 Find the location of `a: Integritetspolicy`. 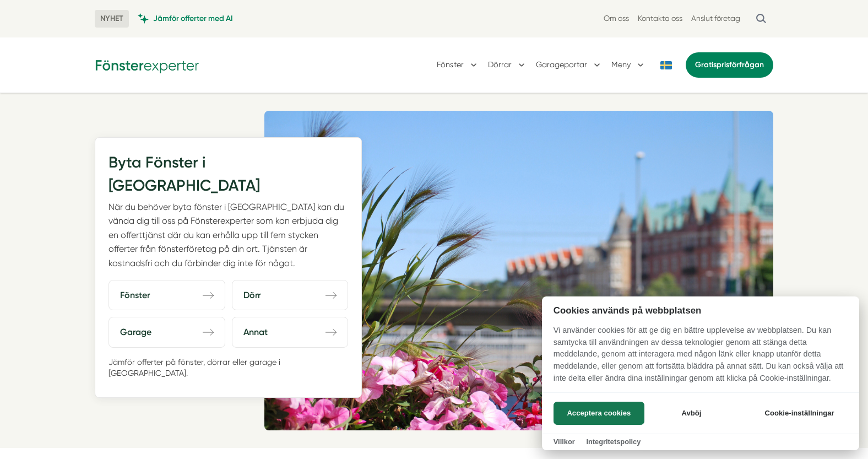

a: Integritetspolicy is located at coordinates (613, 441).